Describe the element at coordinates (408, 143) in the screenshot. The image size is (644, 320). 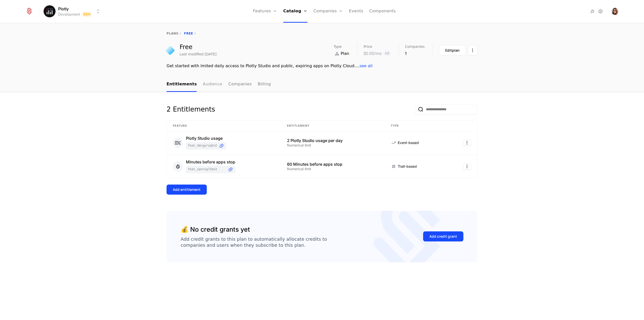
I see `span: Event-based` at that location.